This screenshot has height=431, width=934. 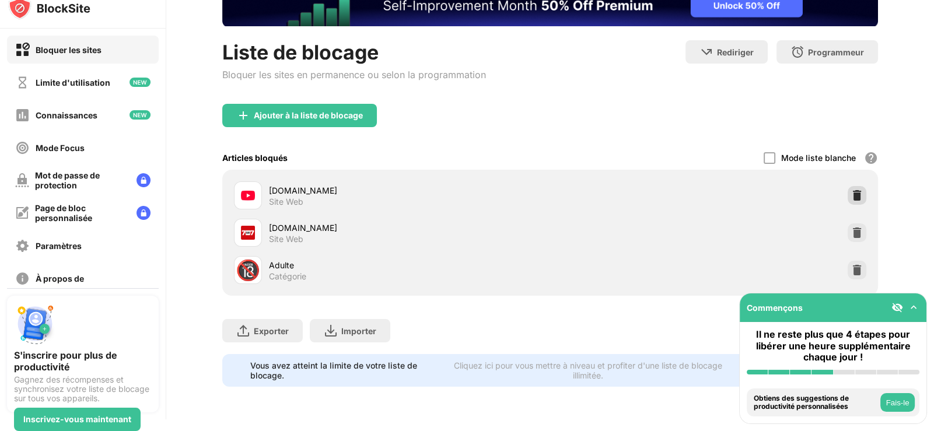 What do you see at coordinates (22, 278) in the screenshot?
I see `img: about-off.svg` at bounding box center [22, 278].